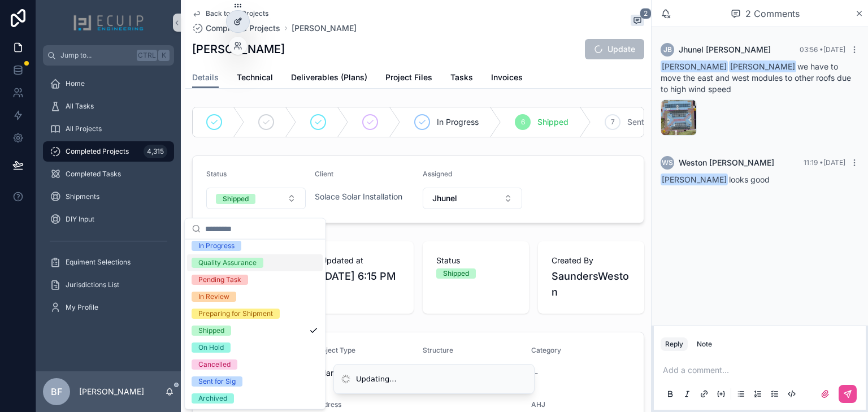  What do you see at coordinates (108, 199) in the screenshot?
I see `div: scrollable content` at bounding box center [108, 199].